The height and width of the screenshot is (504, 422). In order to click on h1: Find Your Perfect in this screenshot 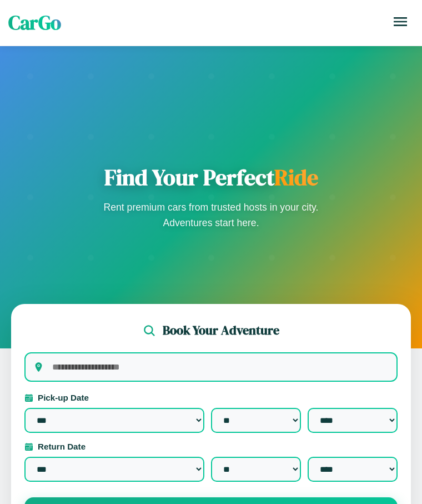, I will do `click(211, 177)`.